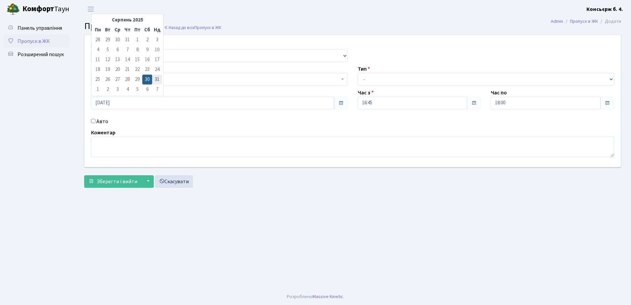  Describe the element at coordinates (193, 27) in the screenshot. I see `a: Назад до всіхПропуск в ЖК` at that location.